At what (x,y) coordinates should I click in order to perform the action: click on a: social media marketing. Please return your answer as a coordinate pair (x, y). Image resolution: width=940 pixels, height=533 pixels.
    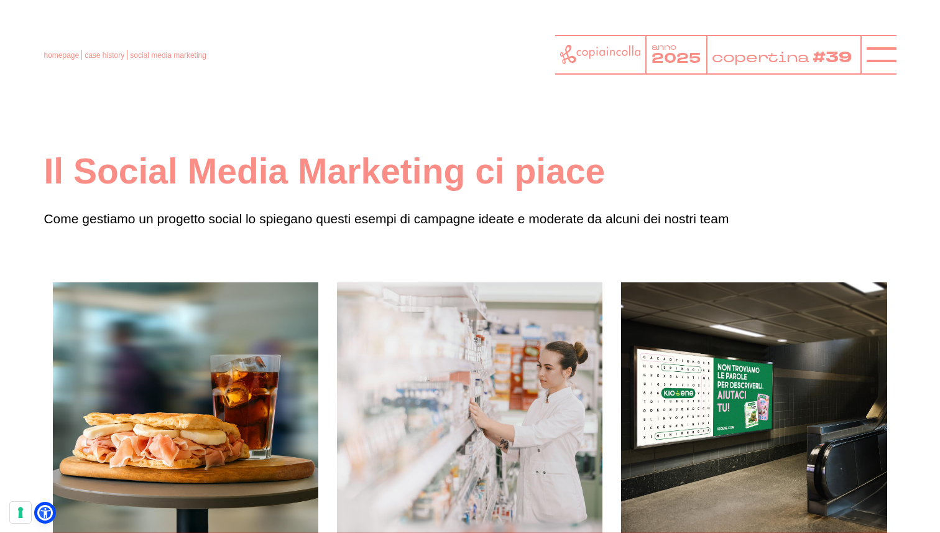
    Looking at the image, I should click on (168, 55).